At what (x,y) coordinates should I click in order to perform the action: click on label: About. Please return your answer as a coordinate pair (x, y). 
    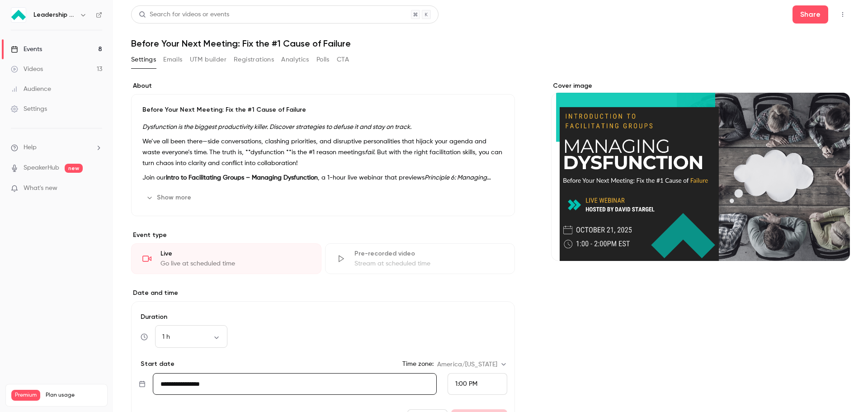
    Looking at the image, I should click on (323, 86).